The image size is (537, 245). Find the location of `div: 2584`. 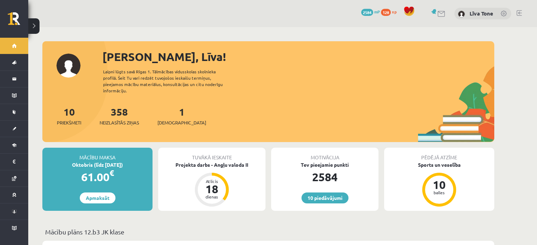

div: 2584 is located at coordinates (325, 177).